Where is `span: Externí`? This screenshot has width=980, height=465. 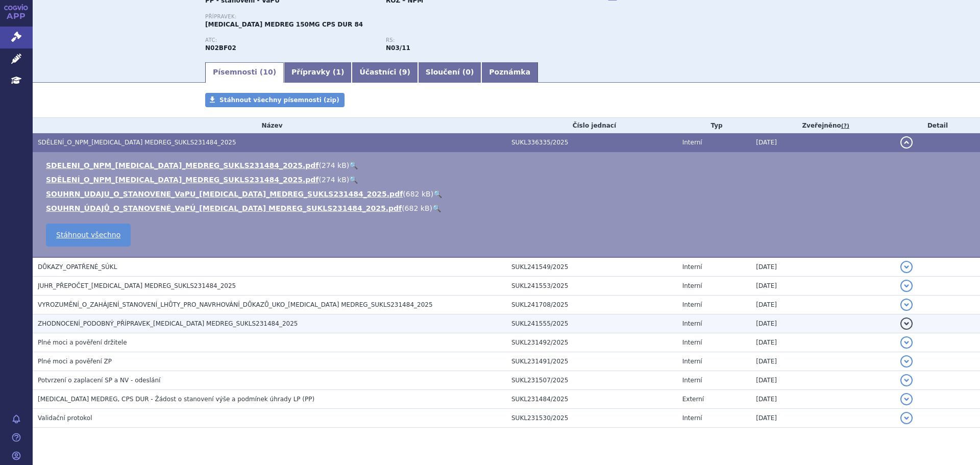 span: Externí is located at coordinates (693, 399).